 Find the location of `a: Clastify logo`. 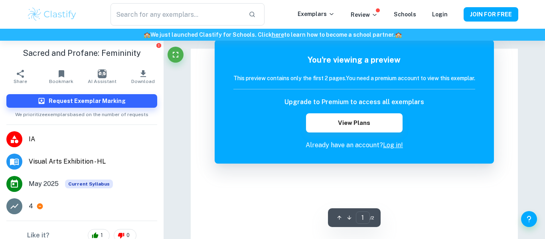

a: Clastify logo is located at coordinates (52, 14).